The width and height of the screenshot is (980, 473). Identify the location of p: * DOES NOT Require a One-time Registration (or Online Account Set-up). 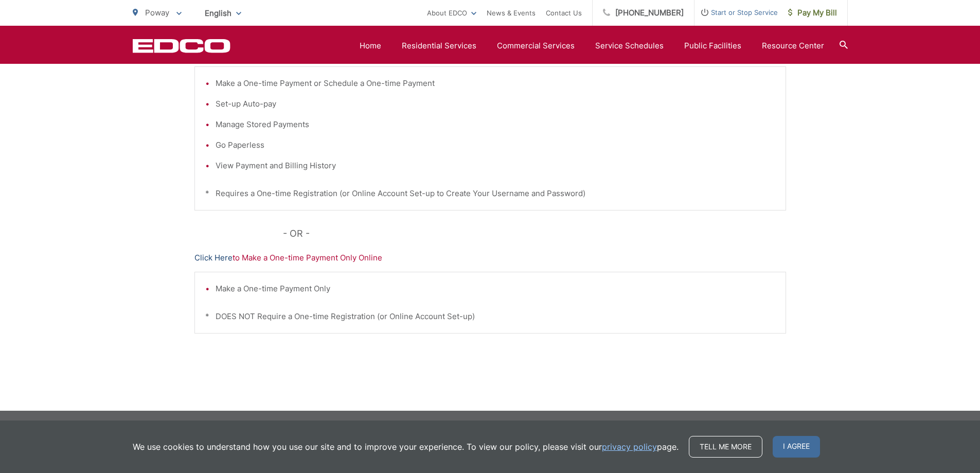
(491, 316).